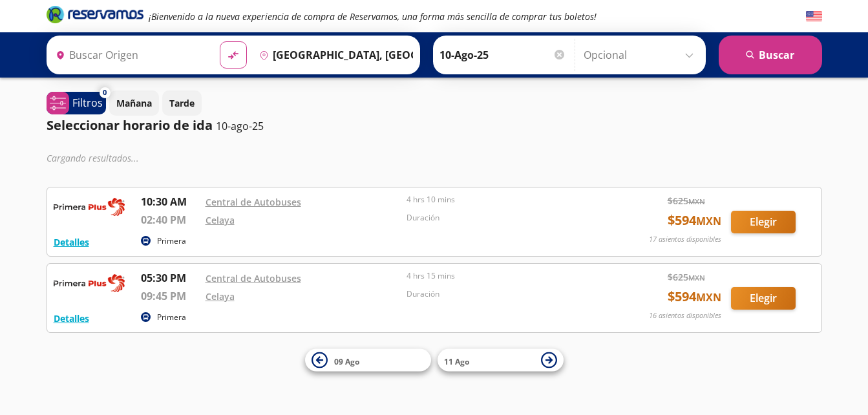 Image resolution: width=868 pixels, height=415 pixels. Describe the element at coordinates (456, 361) in the screenshot. I see `span: 11 Ago` at that location.